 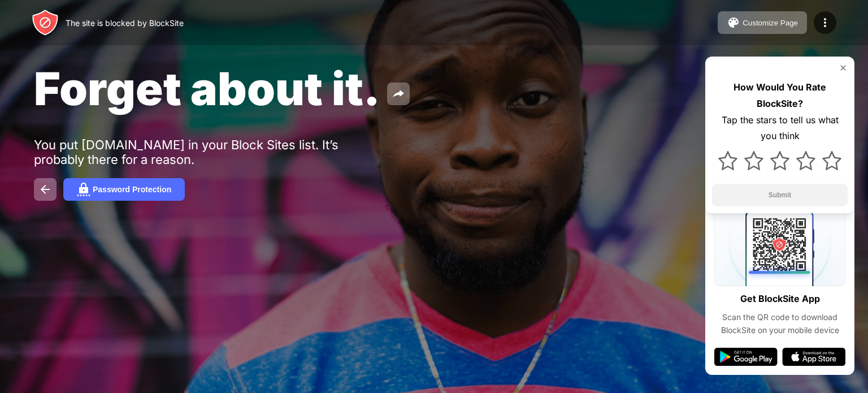 What do you see at coordinates (762, 23) in the screenshot?
I see `button: Customize Page` at bounding box center [762, 23].